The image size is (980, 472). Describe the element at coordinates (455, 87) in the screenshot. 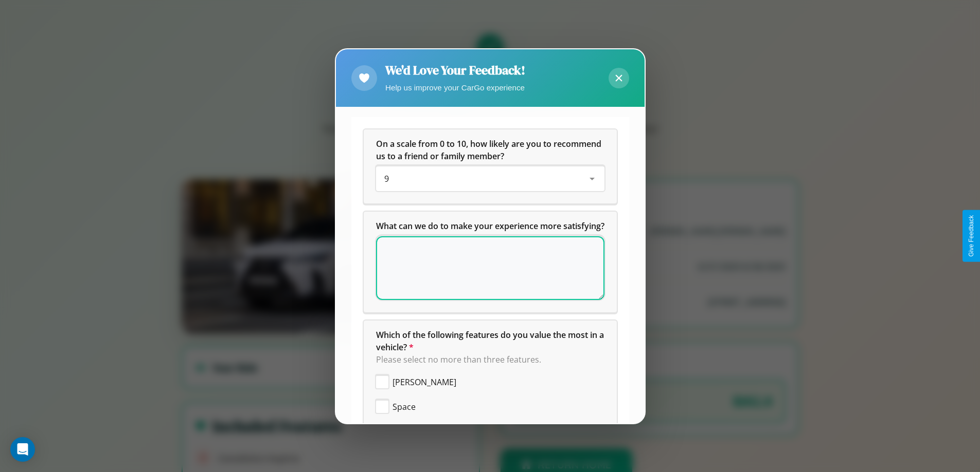

I see `p: Help us improve your CarGo experience` at that location.